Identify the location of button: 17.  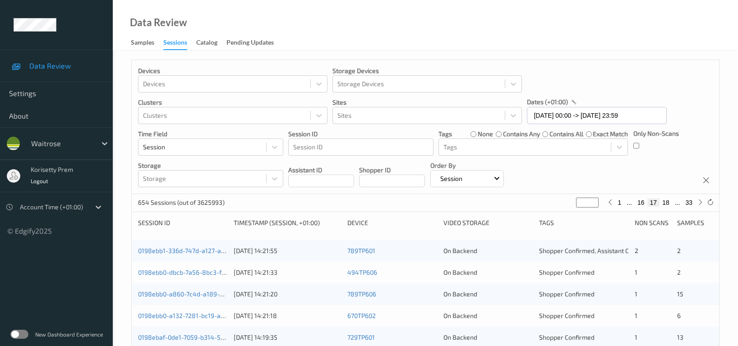
(654, 203).